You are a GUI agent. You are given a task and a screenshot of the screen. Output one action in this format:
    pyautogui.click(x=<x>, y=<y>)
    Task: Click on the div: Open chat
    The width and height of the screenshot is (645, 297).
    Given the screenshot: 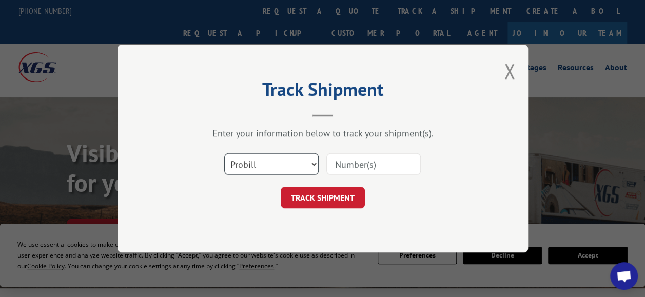 What is the action you would take?
    pyautogui.click(x=624, y=276)
    